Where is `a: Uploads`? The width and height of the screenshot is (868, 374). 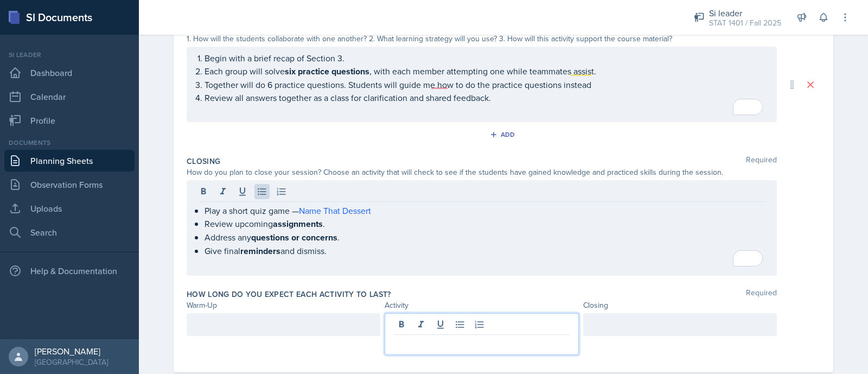 a: Uploads is located at coordinates (70, 209).